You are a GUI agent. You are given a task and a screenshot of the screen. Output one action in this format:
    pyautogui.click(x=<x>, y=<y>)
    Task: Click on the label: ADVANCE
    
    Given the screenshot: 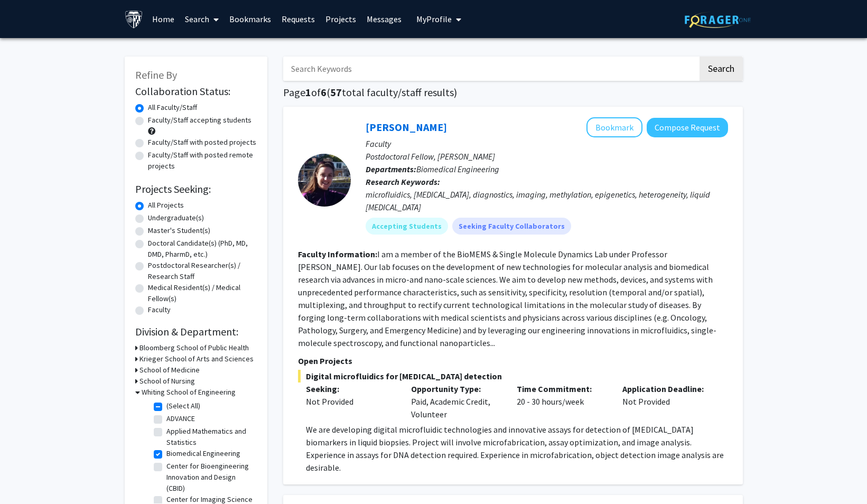 What is the action you would take?
    pyautogui.click(x=181, y=418)
    